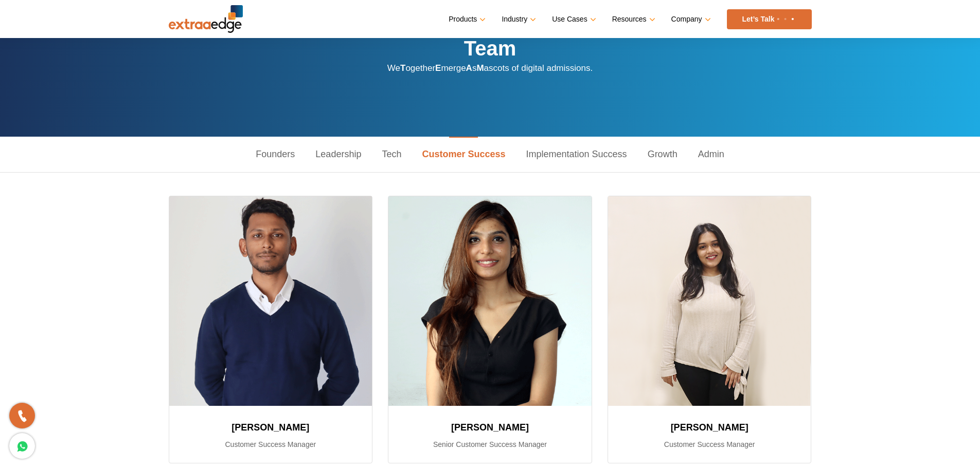  Describe the element at coordinates (275, 154) in the screenshot. I see `a: Founders` at that location.